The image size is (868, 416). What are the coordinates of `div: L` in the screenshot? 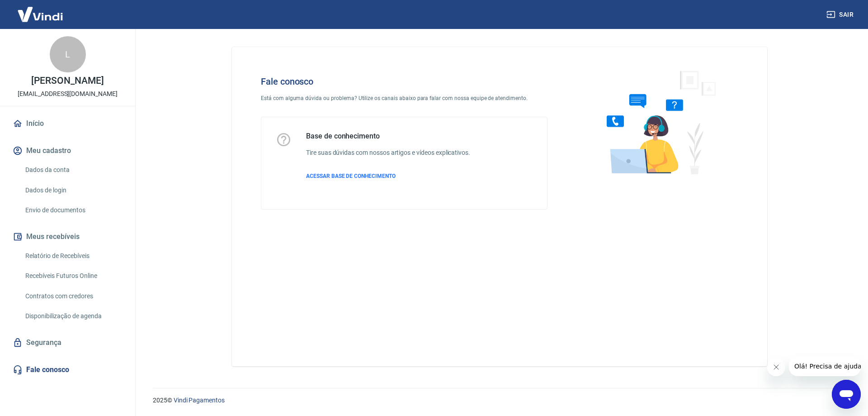 It's located at (68, 54).